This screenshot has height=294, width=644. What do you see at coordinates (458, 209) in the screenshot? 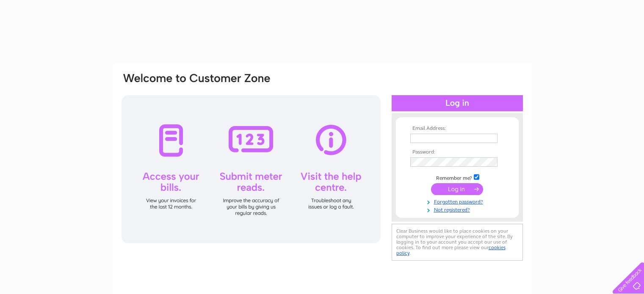
I see `a: Not registered?` at bounding box center [458, 209].